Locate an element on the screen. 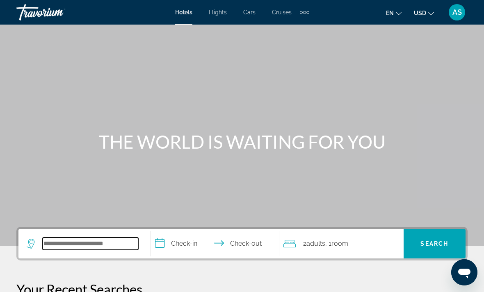  span: Flights is located at coordinates (218, 12).